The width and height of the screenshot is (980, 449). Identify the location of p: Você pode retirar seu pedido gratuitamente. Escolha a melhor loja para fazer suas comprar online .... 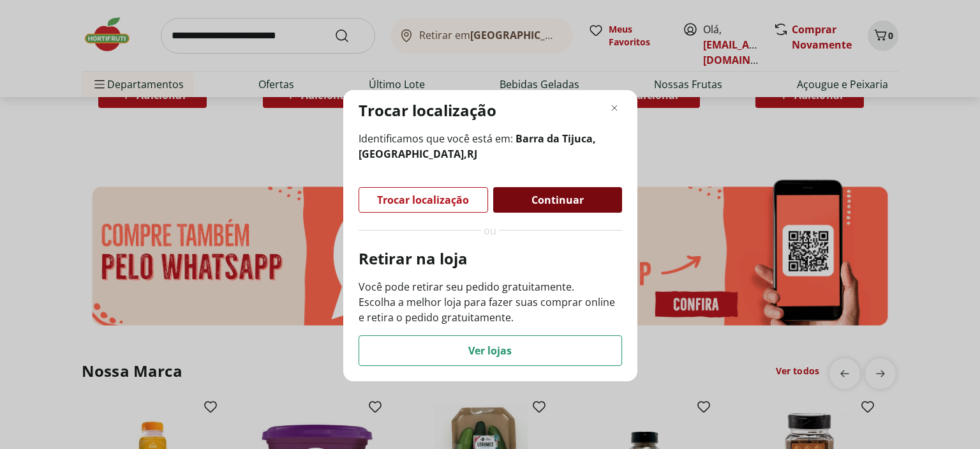
(490, 302).